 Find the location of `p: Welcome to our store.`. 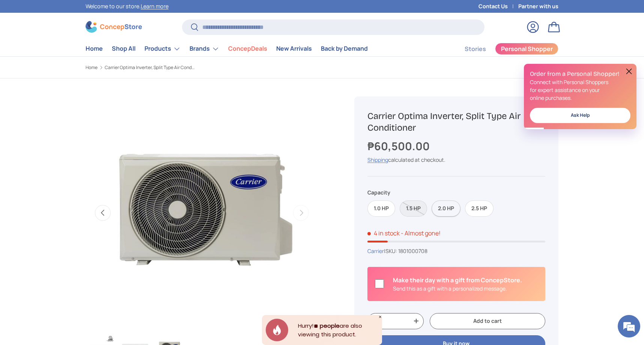

p: Welcome to our store. is located at coordinates (127, 6).